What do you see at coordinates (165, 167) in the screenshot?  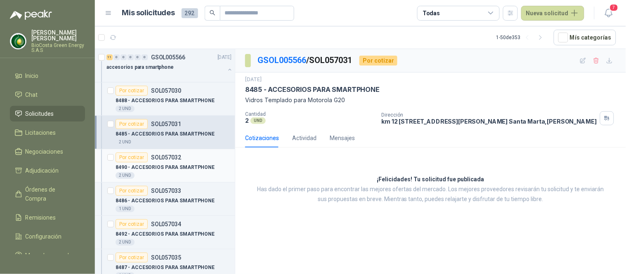 I see `p: 8490 - ACCESORIOS PARA SMARTPHONE` at bounding box center [165, 167].